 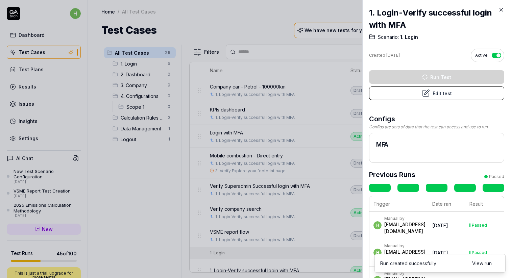 I want to click on button: Run Test, so click(x=437, y=77).